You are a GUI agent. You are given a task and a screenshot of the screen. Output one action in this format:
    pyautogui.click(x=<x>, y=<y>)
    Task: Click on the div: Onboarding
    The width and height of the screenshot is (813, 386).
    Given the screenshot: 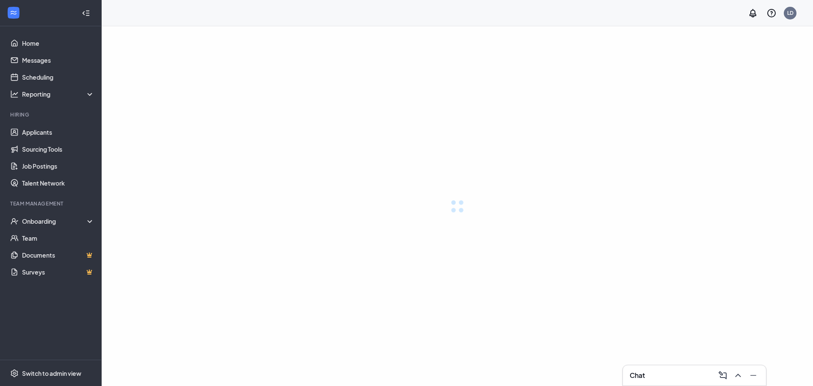 What is the action you would take?
    pyautogui.click(x=58, y=221)
    